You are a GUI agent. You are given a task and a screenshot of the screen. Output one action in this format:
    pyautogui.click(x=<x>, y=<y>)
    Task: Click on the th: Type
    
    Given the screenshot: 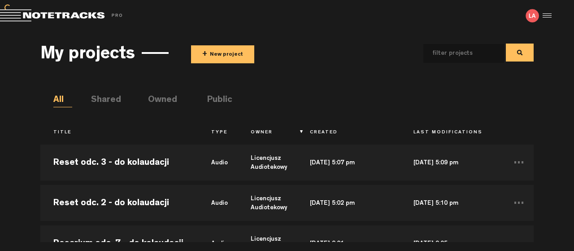 What is the action you would take?
    pyautogui.click(x=218, y=133)
    